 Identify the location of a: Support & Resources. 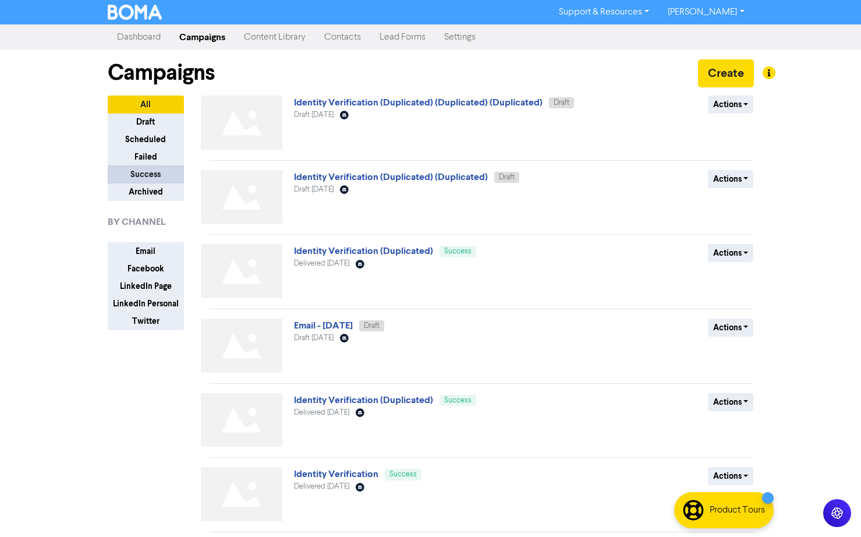
(604, 12).